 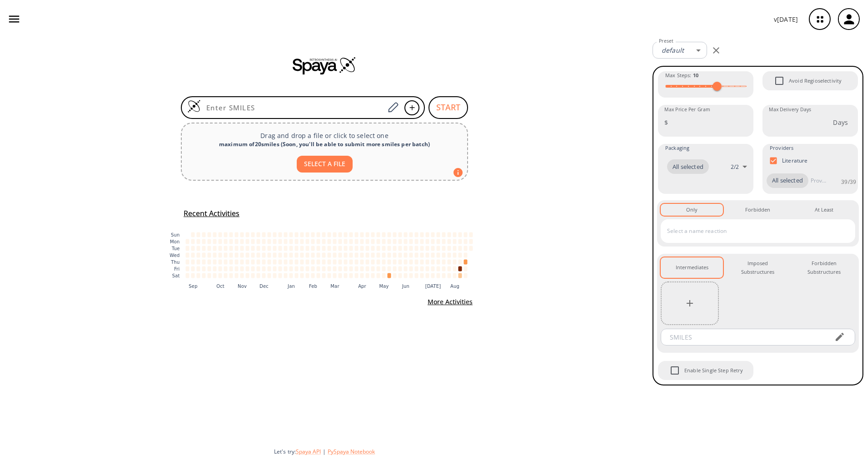 What do you see at coordinates (242, 286) in the screenshot?
I see `text: Nov` at bounding box center [242, 286].